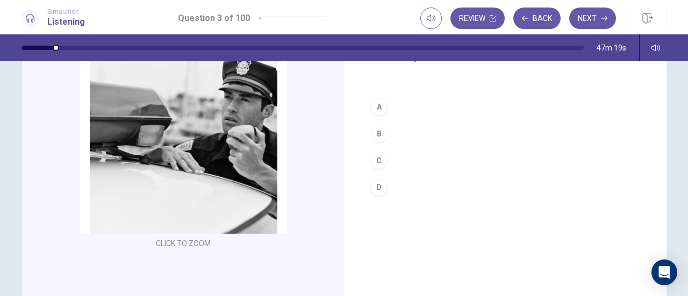  I want to click on div: Open Intercom Messenger, so click(664, 272).